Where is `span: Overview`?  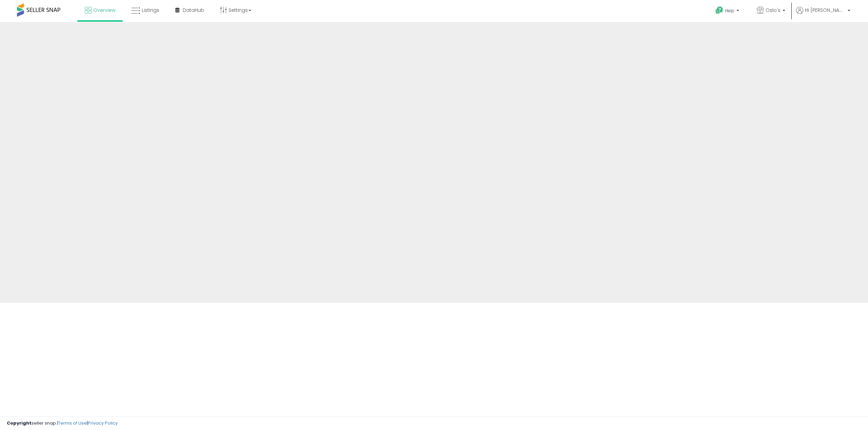 span: Overview is located at coordinates (104, 10).